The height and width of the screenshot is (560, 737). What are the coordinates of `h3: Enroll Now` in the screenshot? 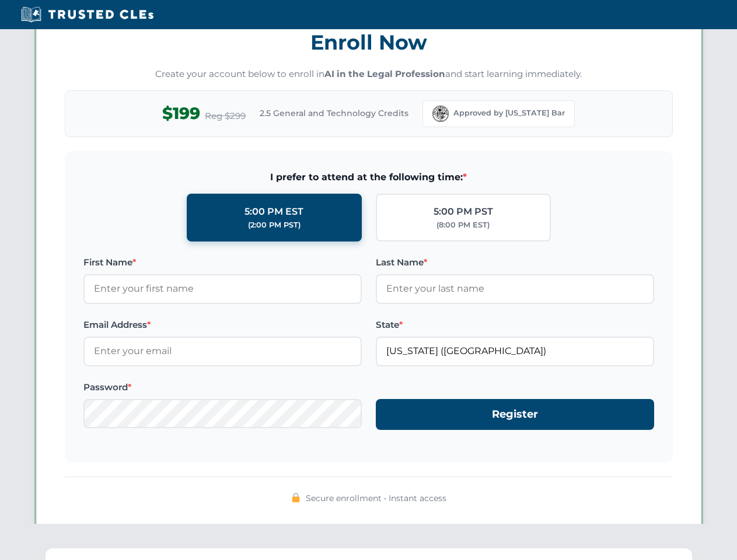 It's located at (369, 42).